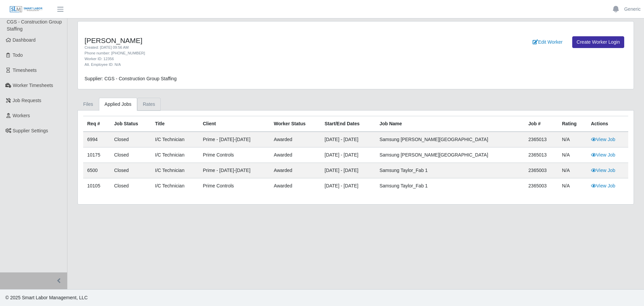  What do you see at coordinates (541, 124) in the screenshot?
I see `th: Job #` at bounding box center [541, 124].